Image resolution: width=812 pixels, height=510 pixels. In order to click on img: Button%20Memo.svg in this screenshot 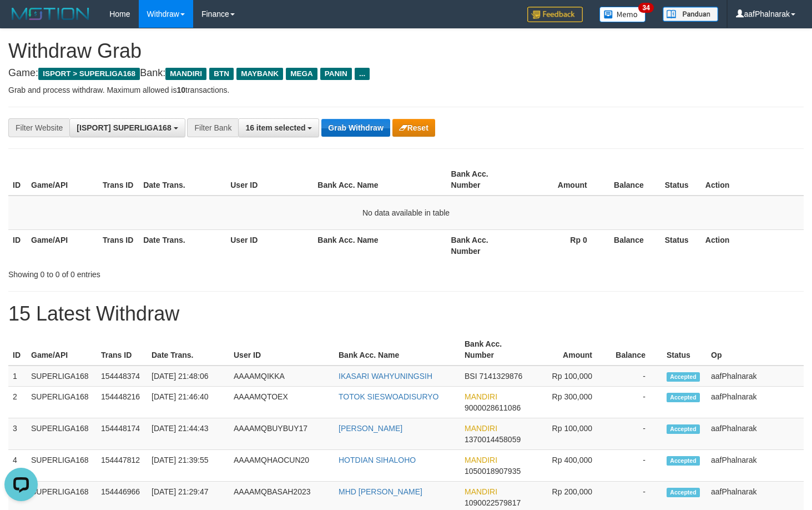, I will do `click(623, 14)`.